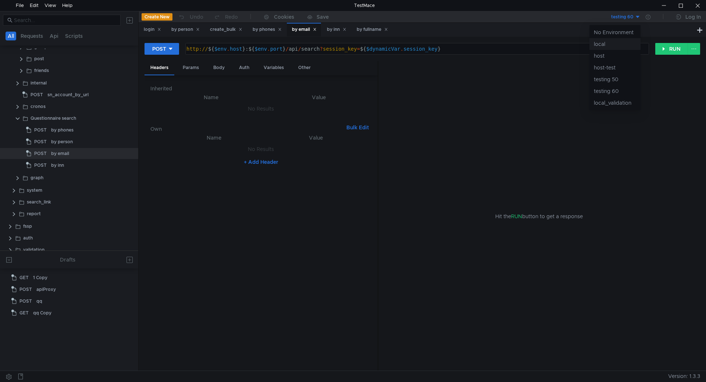  Describe the element at coordinates (615, 68) in the screenshot. I see `li: host-test` at that location.